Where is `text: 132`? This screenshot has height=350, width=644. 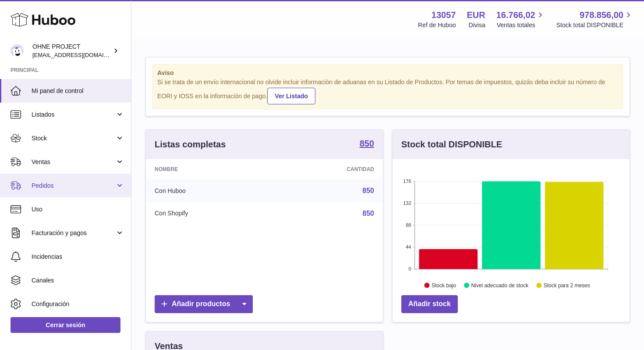 text: 132 is located at coordinates (407, 203).